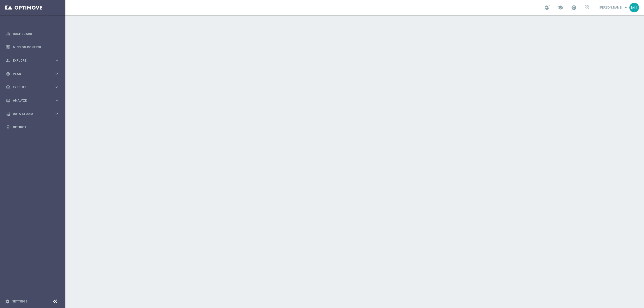 This screenshot has height=308, width=644. Describe the element at coordinates (30, 114) in the screenshot. I see `div: Data Studio` at that location.